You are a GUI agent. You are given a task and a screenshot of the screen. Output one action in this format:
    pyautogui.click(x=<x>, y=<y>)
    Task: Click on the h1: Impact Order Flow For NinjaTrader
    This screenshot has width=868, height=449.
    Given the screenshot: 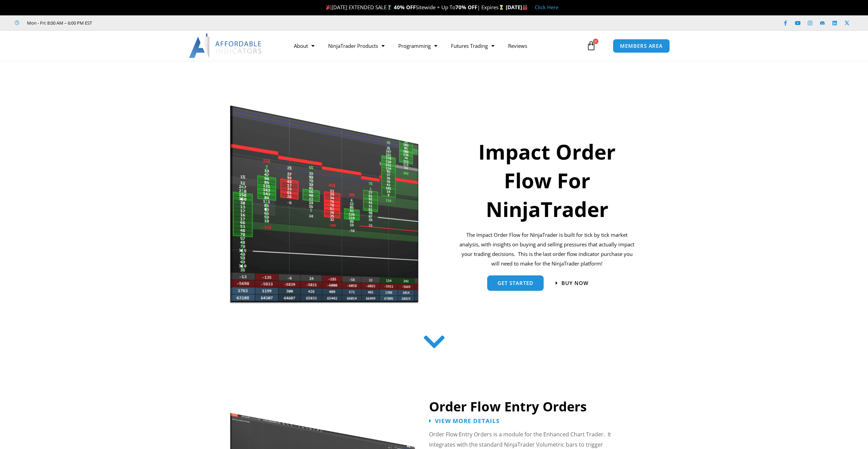 What is the action you would take?
    pyautogui.click(x=548, y=180)
    